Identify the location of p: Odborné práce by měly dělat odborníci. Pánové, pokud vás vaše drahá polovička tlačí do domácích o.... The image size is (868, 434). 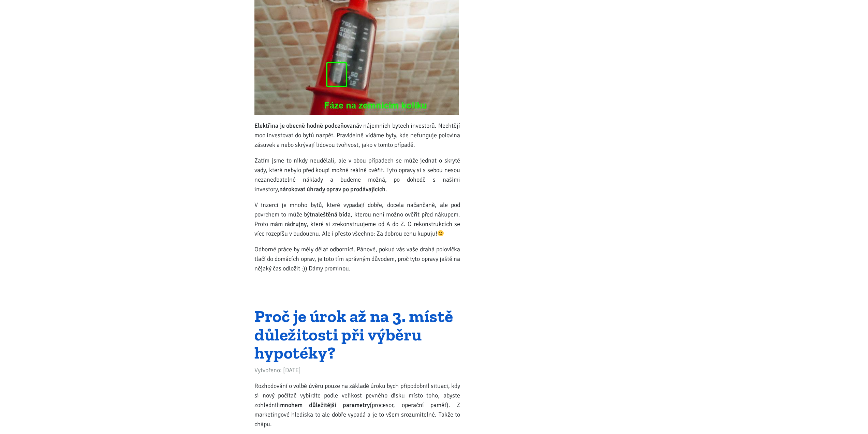
(357, 259).